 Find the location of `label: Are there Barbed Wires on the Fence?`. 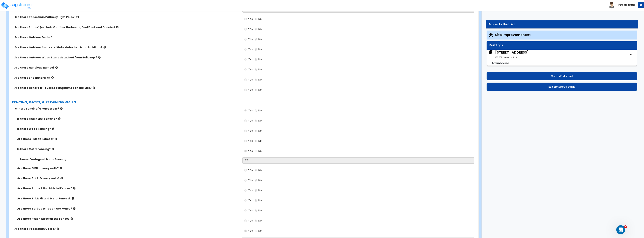

label: Are there Barbed Wires on the Fence? is located at coordinates (129, 209).